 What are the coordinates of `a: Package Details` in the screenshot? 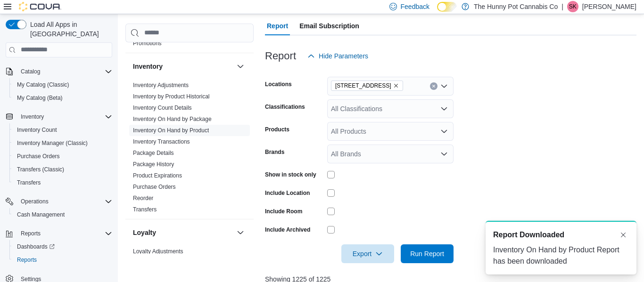 It's located at (153, 153).